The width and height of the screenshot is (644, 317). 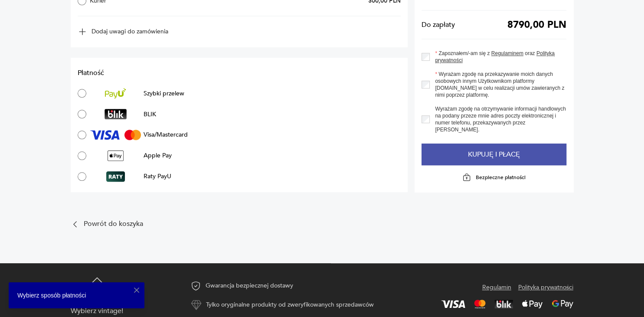 What do you see at coordinates (82, 135) in the screenshot?
I see `input: Visa/MastercardVisa/Mastercard` at bounding box center [82, 135].